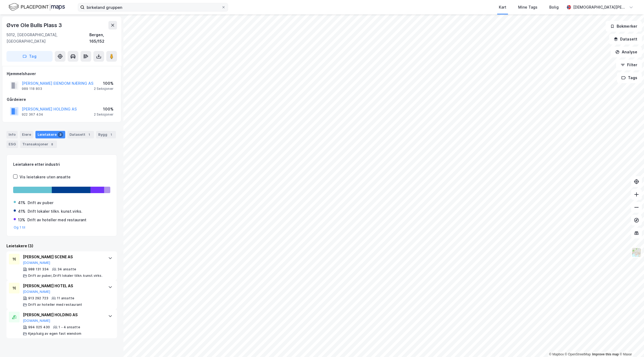 The width and height of the screenshot is (644, 357). I want to click on div: Hjemmelshaver, so click(62, 74).